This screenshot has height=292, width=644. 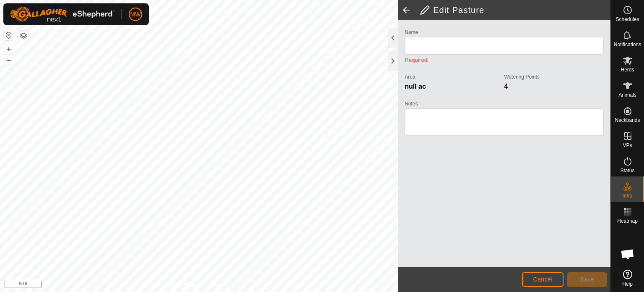 What do you see at coordinates (627, 170) in the screenshot?
I see `span: Status` at bounding box center [627, 170].